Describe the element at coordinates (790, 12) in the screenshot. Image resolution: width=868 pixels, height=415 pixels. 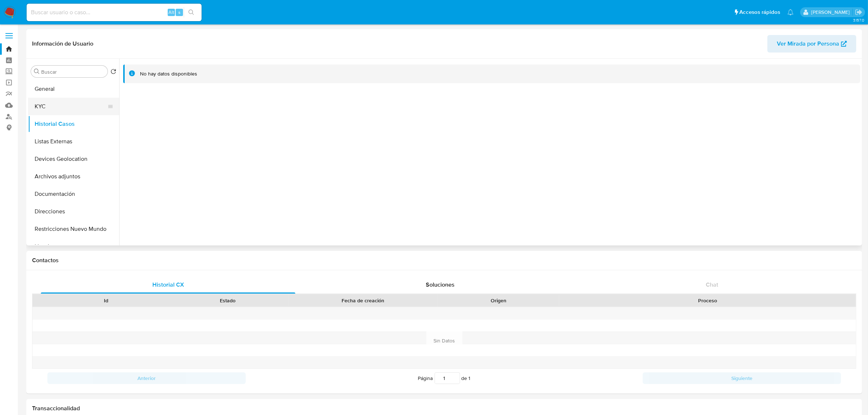
I see `a: Notificaciones` at that location.